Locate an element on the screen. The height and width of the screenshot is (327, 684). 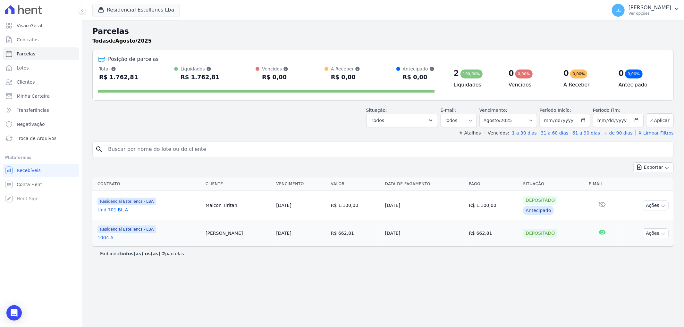
span: Clientes is located at coordinates (26, 82).